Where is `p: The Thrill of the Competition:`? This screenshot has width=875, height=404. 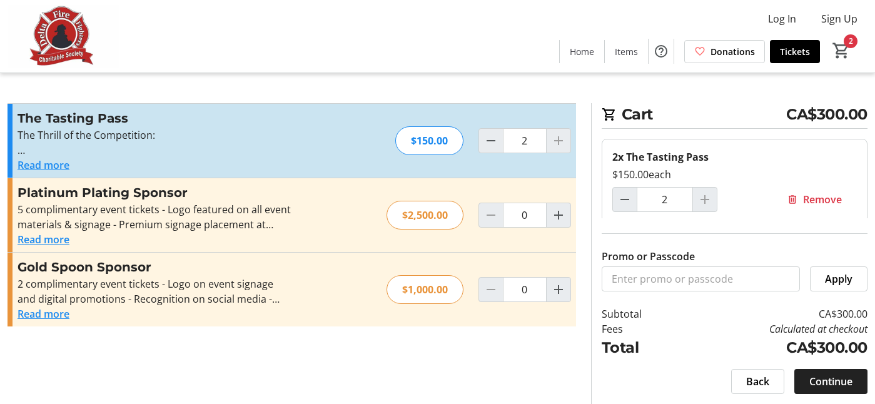 p: The Thrill of the Competition: is located at coordinates (154, 135).